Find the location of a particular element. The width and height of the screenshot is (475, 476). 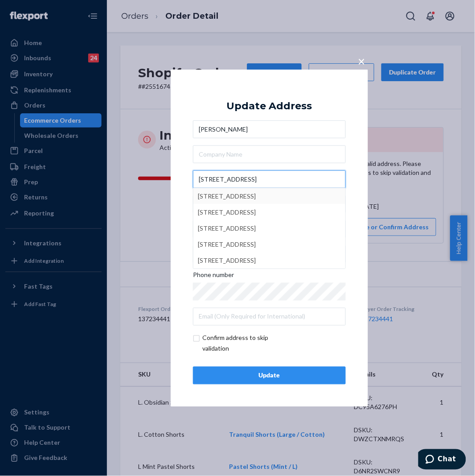

div: Update Address is located at coordinates (270, 105).